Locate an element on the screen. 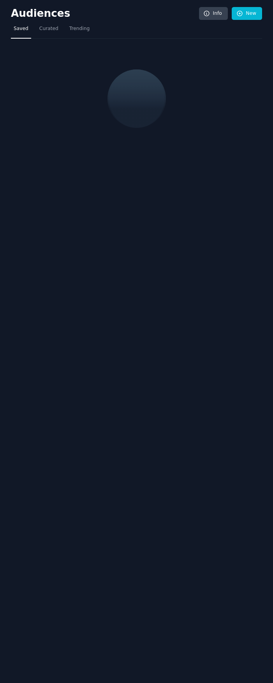 This screenshot has width=273, height=683. span: Trending is located at coordinates (80, 29).